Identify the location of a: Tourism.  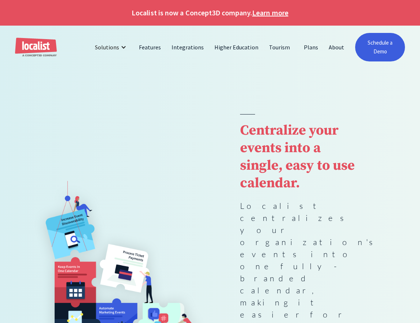
(279, 47).